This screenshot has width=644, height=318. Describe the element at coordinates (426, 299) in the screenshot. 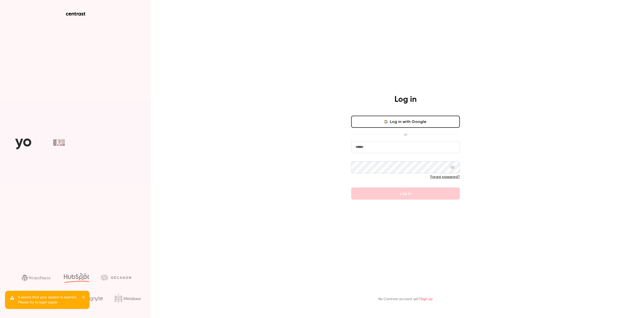

I see `a: Sign up` at that location.